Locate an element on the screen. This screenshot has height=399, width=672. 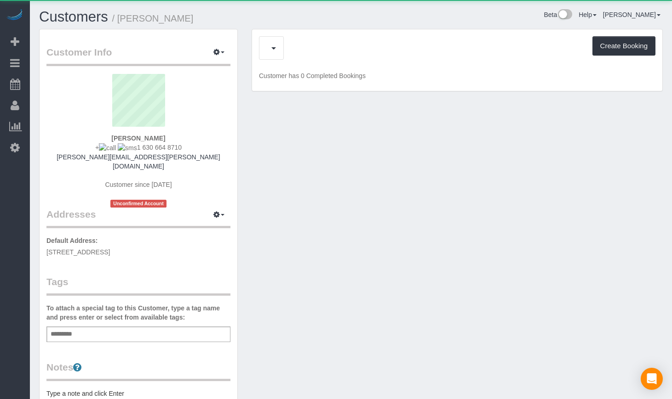
label: To attach a special tag to this Customer, type a tag name and press enter or select from availabl... is located at coordinates (138, 313).